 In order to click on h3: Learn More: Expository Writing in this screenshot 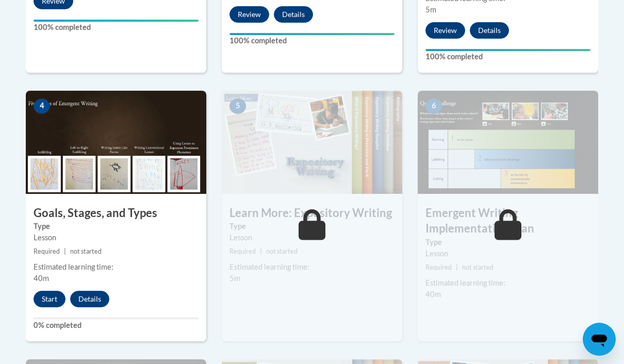, I will do `click(312, 213)`.